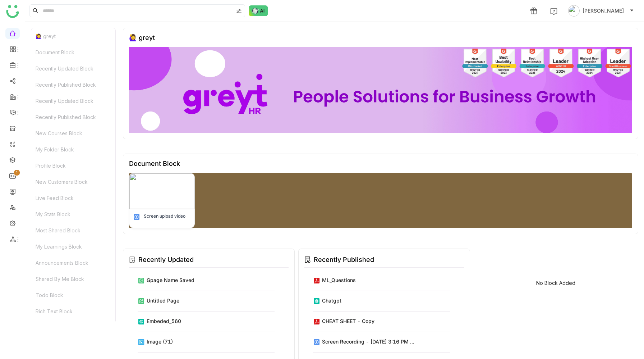 Image resolution: width=644 pixels, height=359 pixels. Describe the element at coordinates (164, 321) in the screenshot. I see `div: embeded_560` at that location.